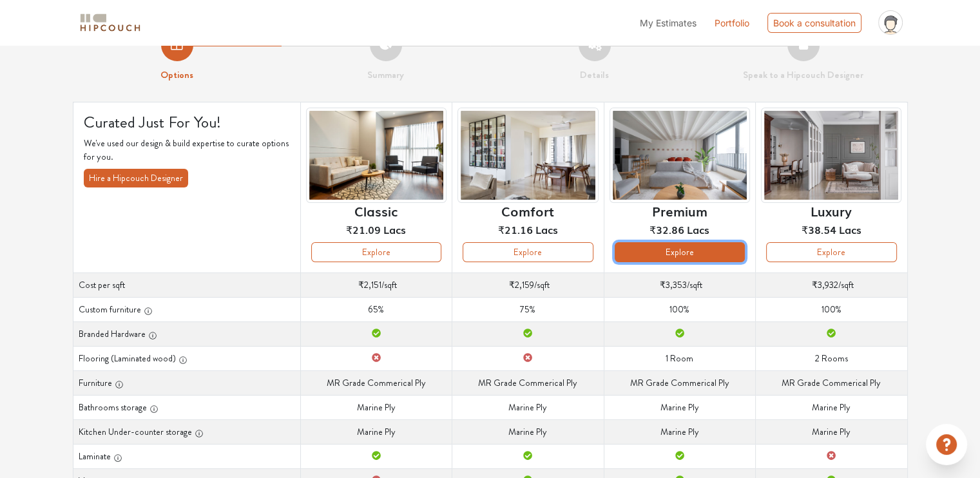  What do you see at coordinates (186, 407) in the screenshot?
I see `th: Bathrooms storage` at bounding box center [186, 407].